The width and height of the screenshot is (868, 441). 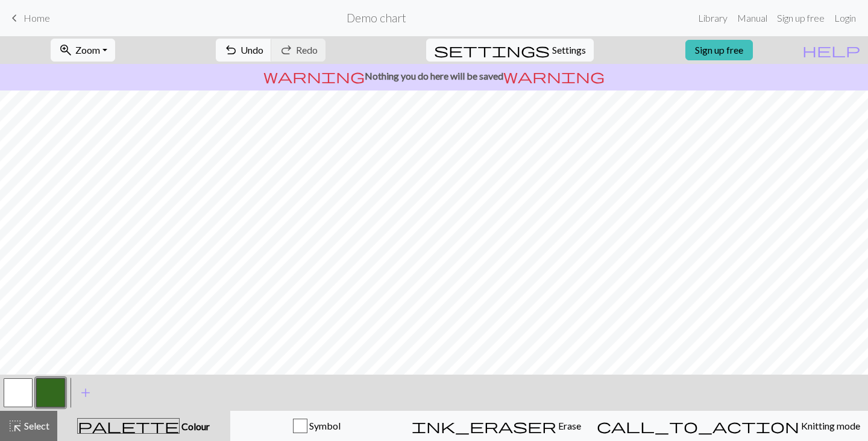 What do you see at coordinates (65, 50) in the screenshot?
I see `span: zoom_in` at bounding box center [65, 50].